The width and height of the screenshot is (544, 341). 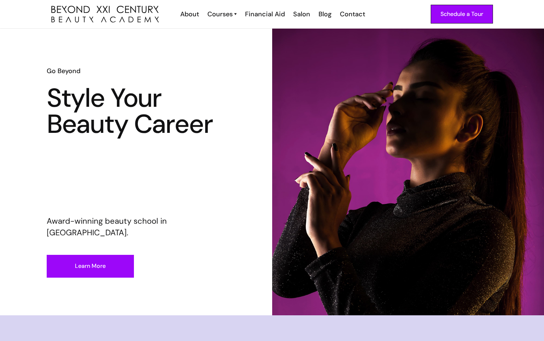 I want to click on a: About, so click(x=189, y=14).